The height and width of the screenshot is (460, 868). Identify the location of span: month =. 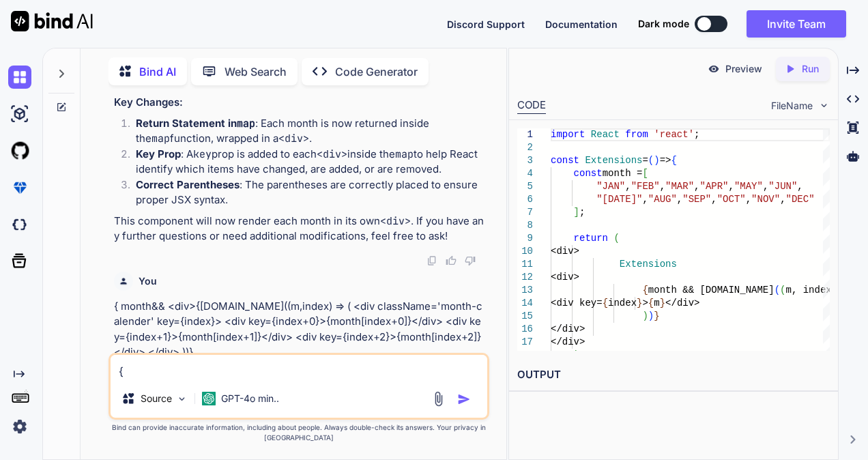
(622, 174).